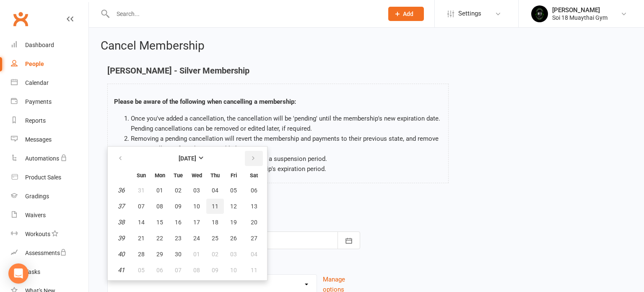 Image resolution: width=644 pixels, height=292 pixels. What do you see at coordinates (35, 215) in the screenshot?
I see `div: Waivers` at bounding box center [35, 215].